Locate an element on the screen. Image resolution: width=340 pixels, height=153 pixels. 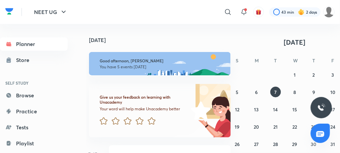
img: VAISHNAVI DWIVEDI is located at coordinates (329, 12).